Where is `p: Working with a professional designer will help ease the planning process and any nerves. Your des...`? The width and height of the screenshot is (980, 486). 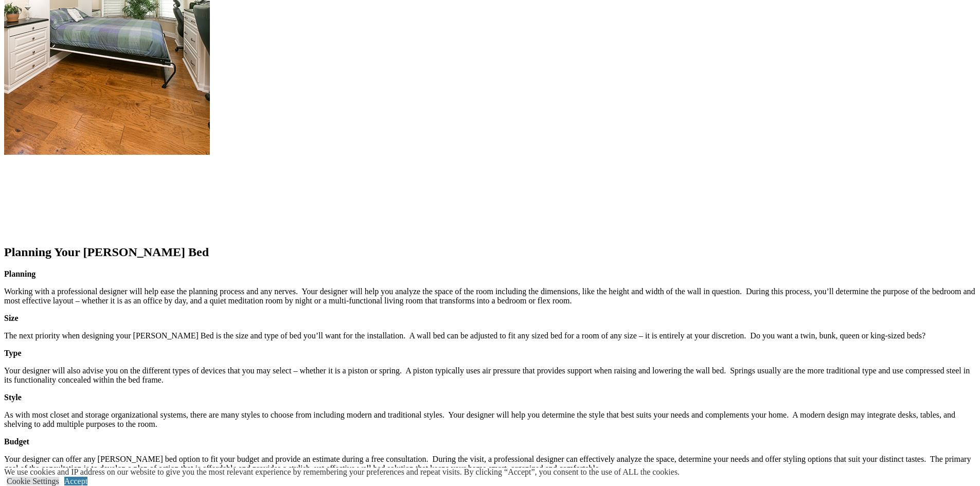 p: Working with a professional designer will help ease the planning process and any nerves. Your des... is located at coordinates (490, 296).